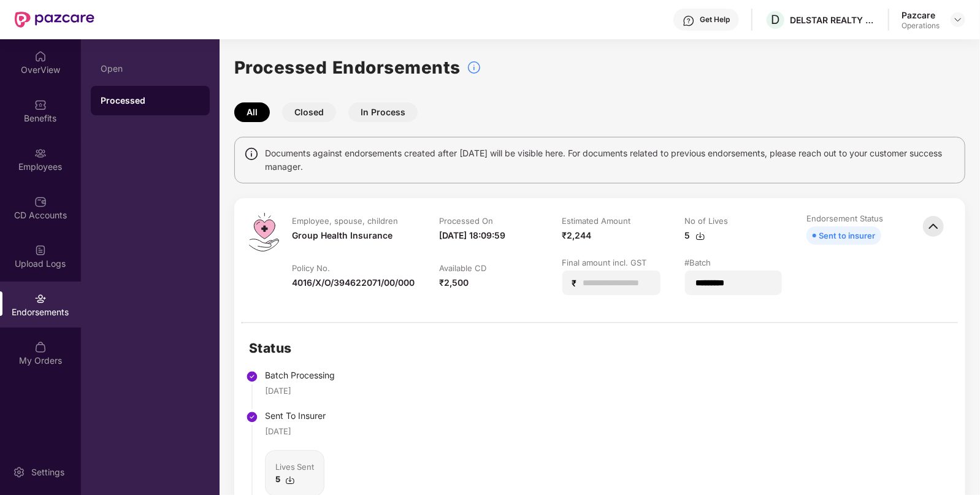  Describe the element at coordinates (251, 154) in the screenshot. I see `img: svg+xml;base64,PHN2ZyBpZD0iSW5mbyIgeG1sbnM9Imh0dHA6Ly93d3cudzMub3JnLzIwMDAvc3ZnIiB3aWR0aD0iMTQiIG...` at that location.